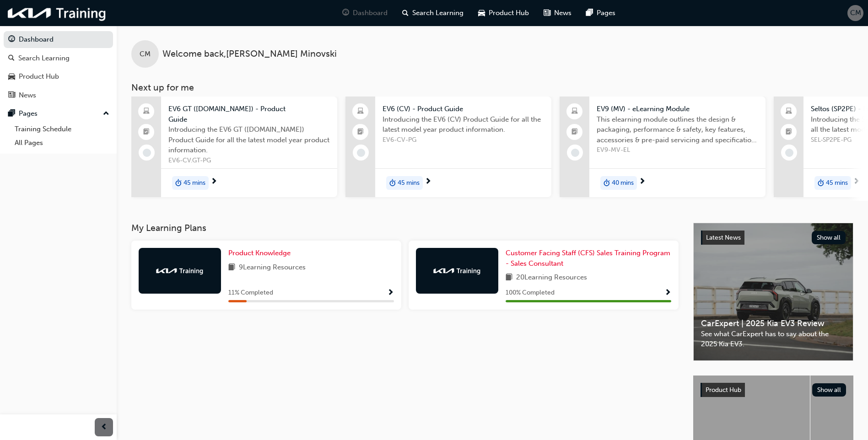  What do you see at coordinates (28, 95) in the screenshot?
I see `div: News` at bounding box center [28, 95].